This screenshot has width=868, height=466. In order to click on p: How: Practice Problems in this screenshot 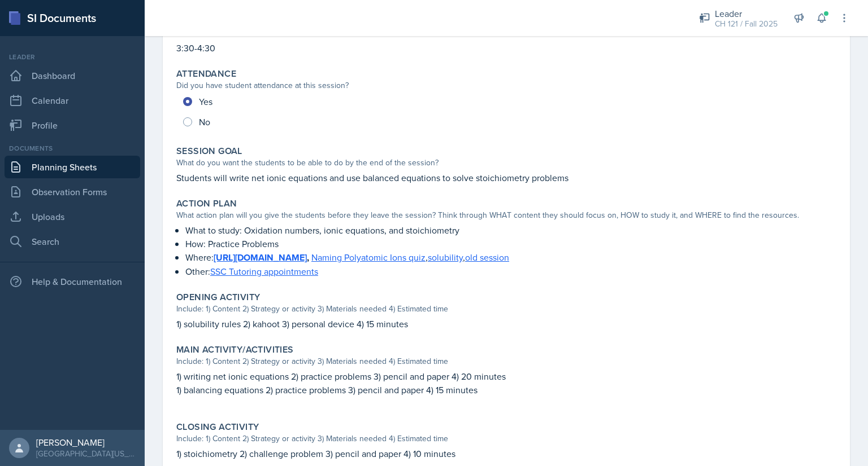, I will do `click(511, 244)`.